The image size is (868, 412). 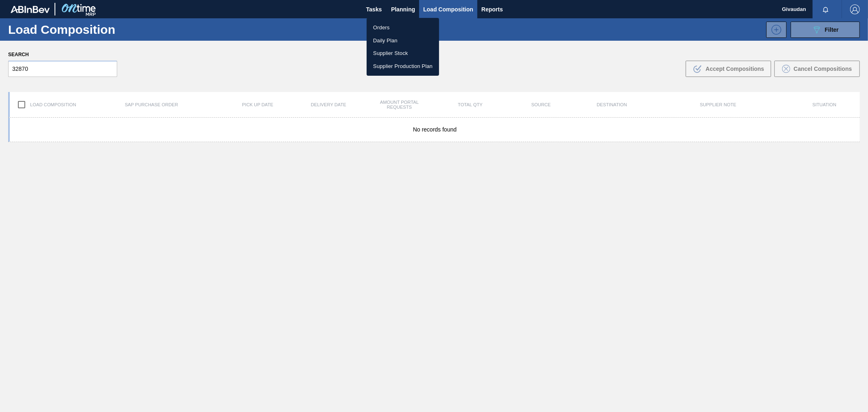 What do you see at coordinates (403, 41) in the screenshot?
I see `a: Daily Plan` at bounding box center [403, 41].